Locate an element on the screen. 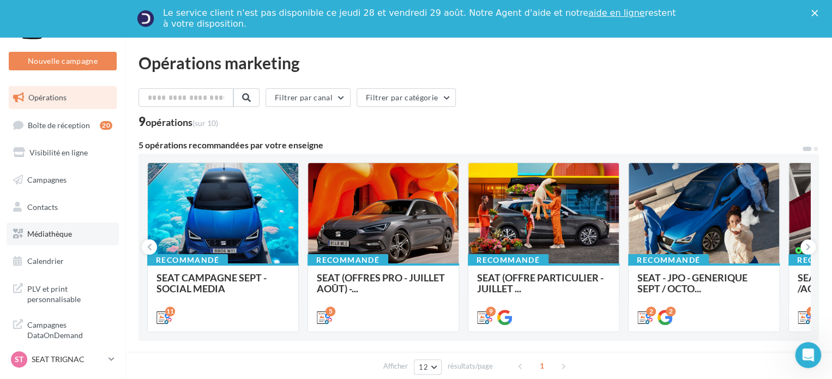  p: SEAT TRIGNAC is located at coordinates (68, 359).